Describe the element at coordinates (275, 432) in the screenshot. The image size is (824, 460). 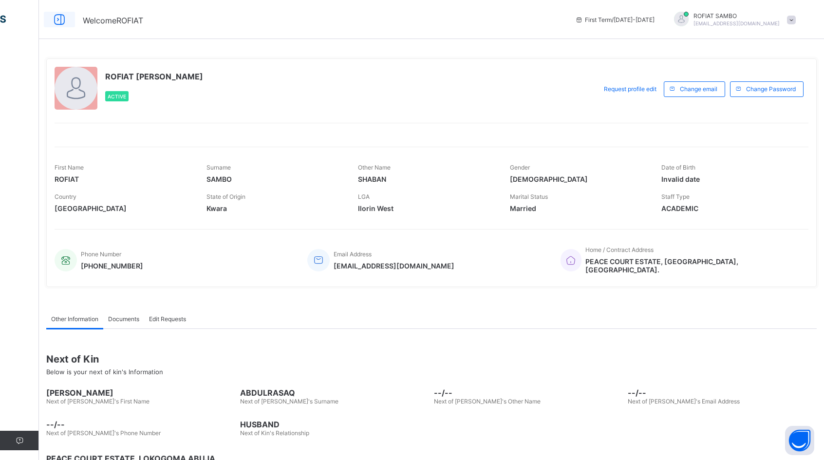
I see `span: Next of Kin's Relationship` at that location.